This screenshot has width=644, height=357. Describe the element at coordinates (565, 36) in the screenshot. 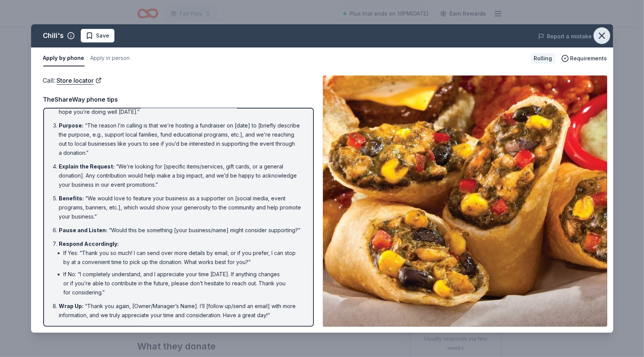

I see `button: Report a mistake` at that location.